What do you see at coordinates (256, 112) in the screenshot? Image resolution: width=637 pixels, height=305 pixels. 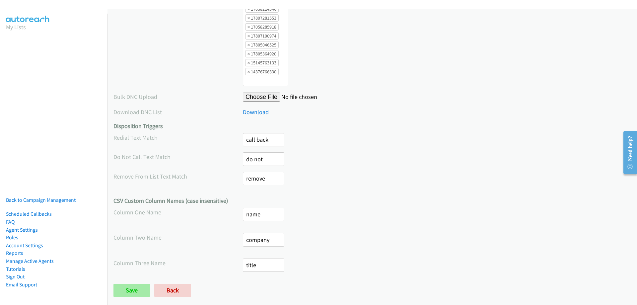 I see `a: Download` at bounding box center [256, 112].